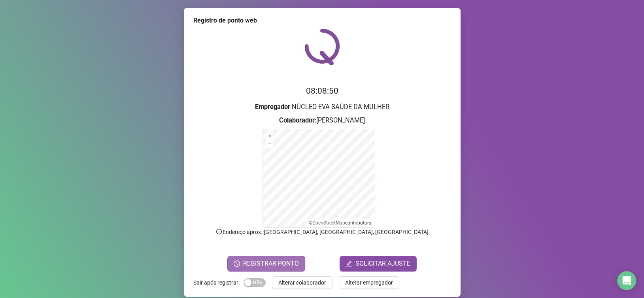 This screenshot has height=298, width=644. I want to click on button: Alterar colaborador, so click(302, 282).